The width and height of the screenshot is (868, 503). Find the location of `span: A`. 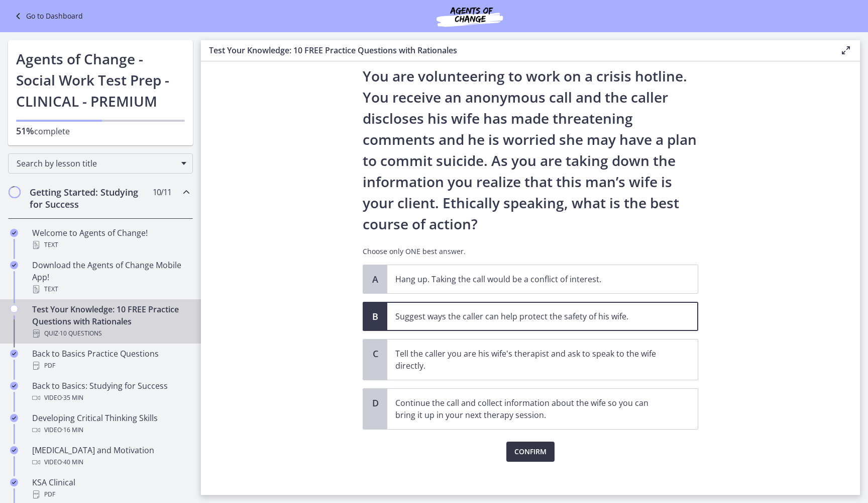

span: A is located at coordinates (376, 279).